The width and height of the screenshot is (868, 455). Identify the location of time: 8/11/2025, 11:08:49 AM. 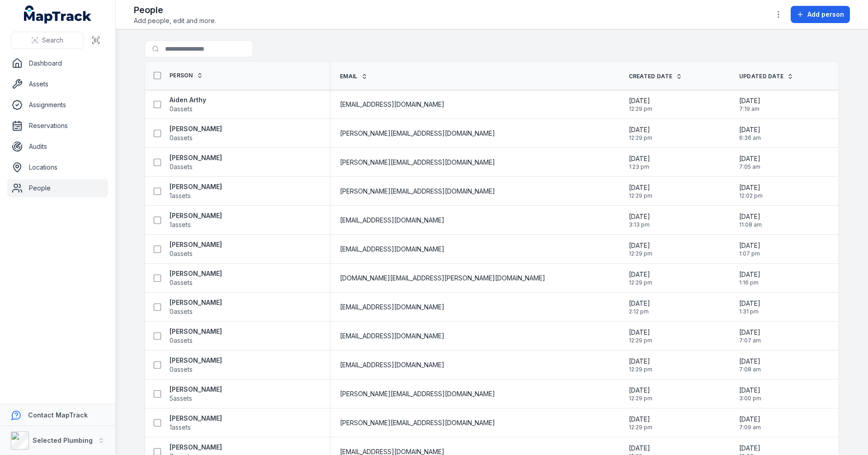
(751, 220).